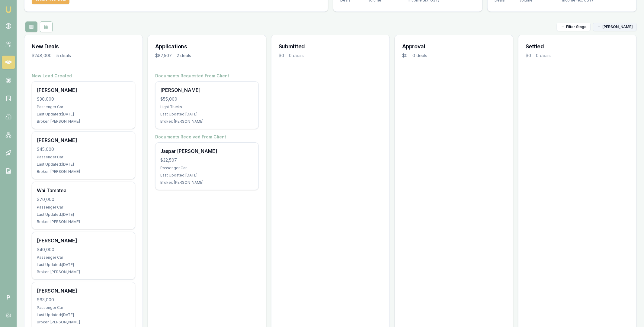 The image size is (644, 327). Describe the element at coordinates (207, 100) in the screenshot. I see `div: $55,000` at that location.